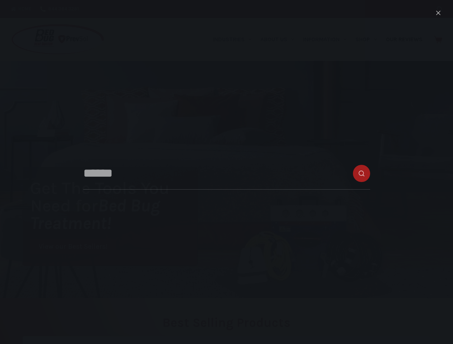 This screenshot has width=453, height=344. I want to click on button: Search, so click(439, 9).